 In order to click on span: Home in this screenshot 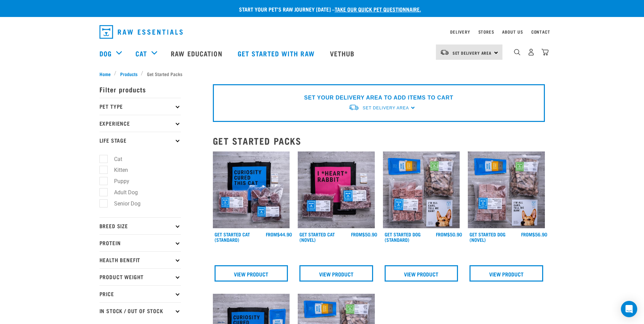, I will do `click(105, 74)`.